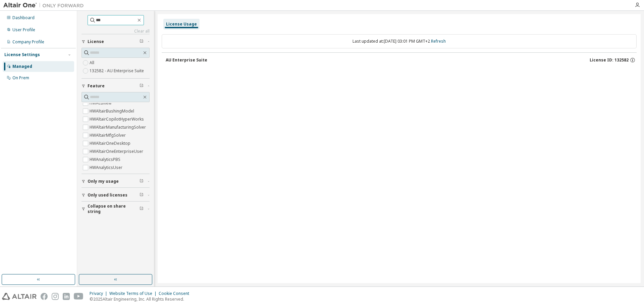 Image resolution: width=644 pixels, height=306 pixels. What do you see at coordinates (107, 168) in the screenshot?
I see `label: HWAnalyticsUser` at bounding box center [107, 168].